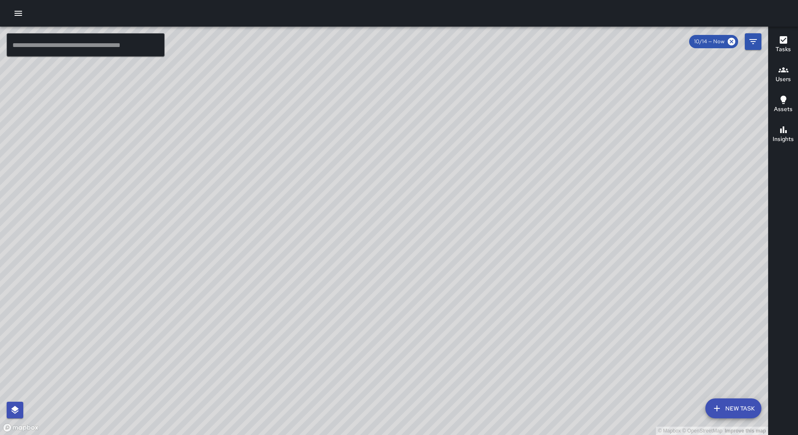  Describe the element at coordinates (713, 42) in the screenshot. I see `div: 10/14 — Now` at that location.